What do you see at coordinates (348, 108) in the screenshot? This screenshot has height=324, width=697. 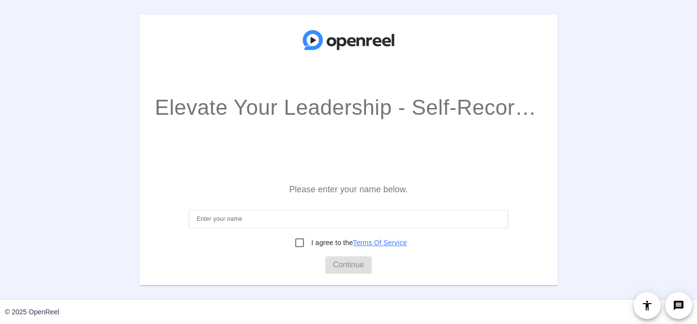 I see `p: Elevate Your Leadership - Self-Record Session` at bounding box center [348, 108].